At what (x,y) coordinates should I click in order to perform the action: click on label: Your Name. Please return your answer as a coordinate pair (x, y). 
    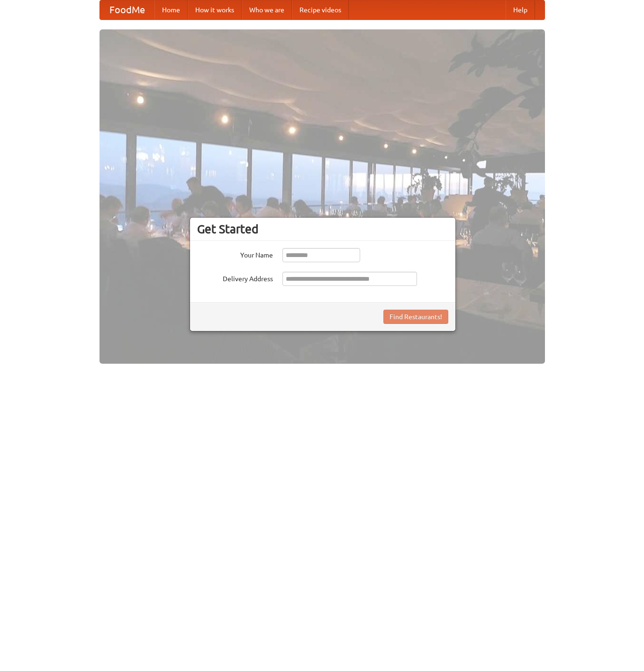
    Looking at the image, I should click on (235, 253).